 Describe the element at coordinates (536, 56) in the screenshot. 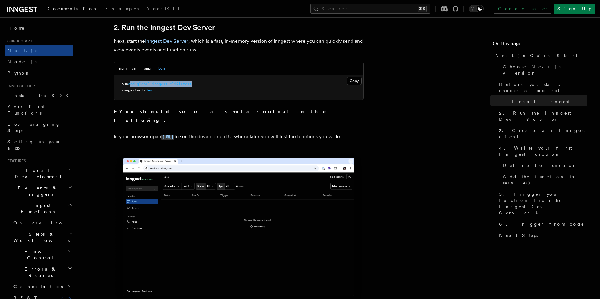

I see `span: Next.js Quick Start` at that location.